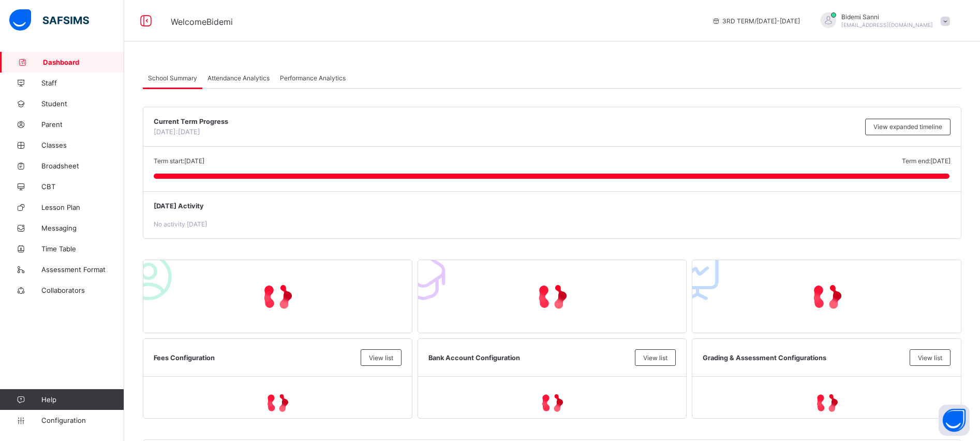 The width and height of the screenshot is (980, 441). Describe the element at coordinates (83, 62) in the screenshot. I see `span: Dashboard` at that location.